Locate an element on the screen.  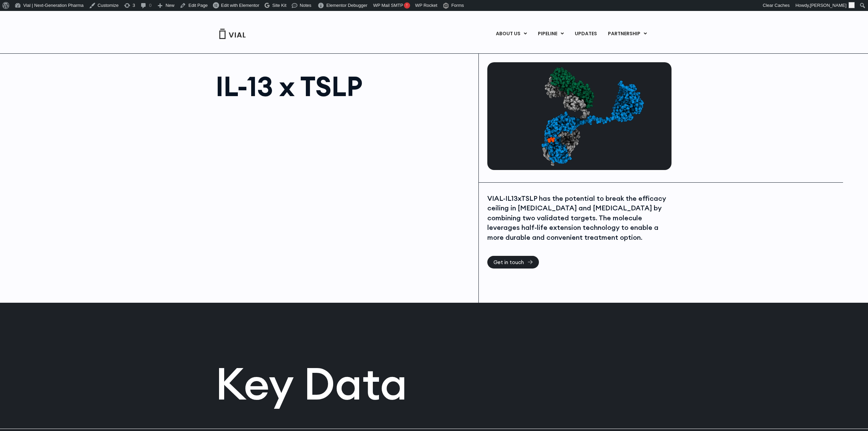
span: Get in touch is located at coordinates (509, 262).